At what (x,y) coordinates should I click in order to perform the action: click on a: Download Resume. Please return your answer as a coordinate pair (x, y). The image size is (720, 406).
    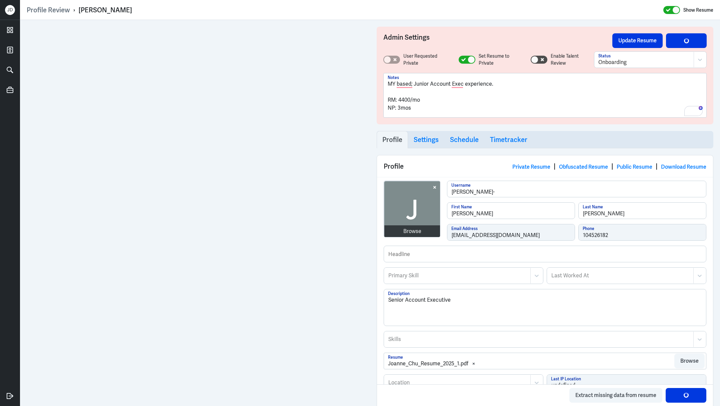
    Looking at the image, I should click on (684, 167).